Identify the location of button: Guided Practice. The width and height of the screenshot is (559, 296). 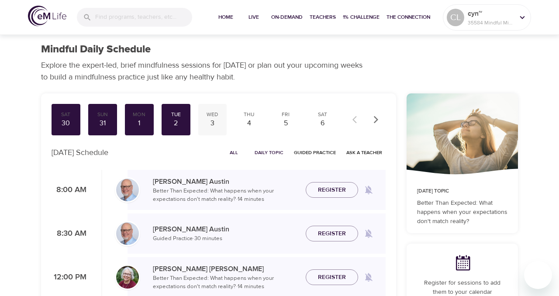
(315, 152).